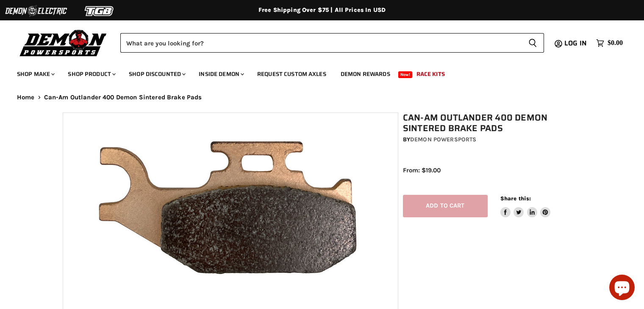 The height and width of the screenshot is (309, 644). What do you see at coordinates (221, 74) in the screenshot?
I see `a: Inside Demon` at bounding box center [221, 74].